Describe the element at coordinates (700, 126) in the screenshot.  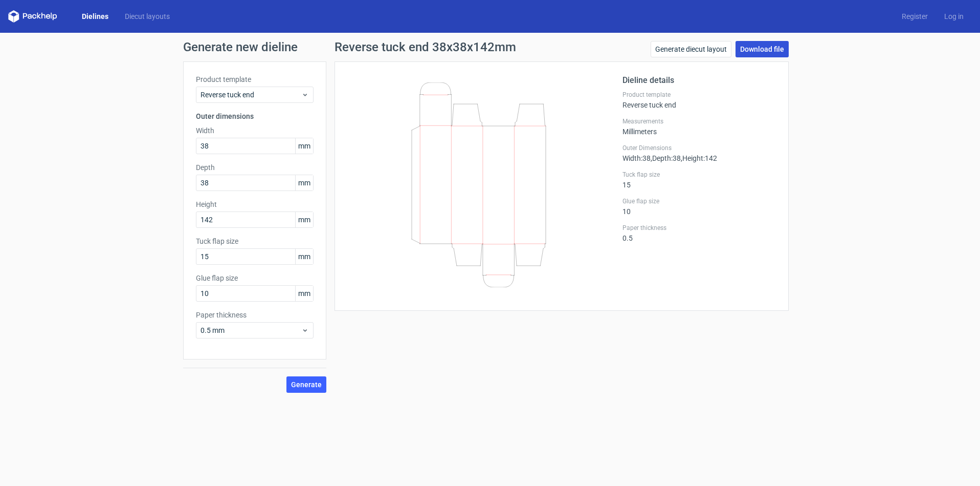
I see `div: Millimeters` at that location.